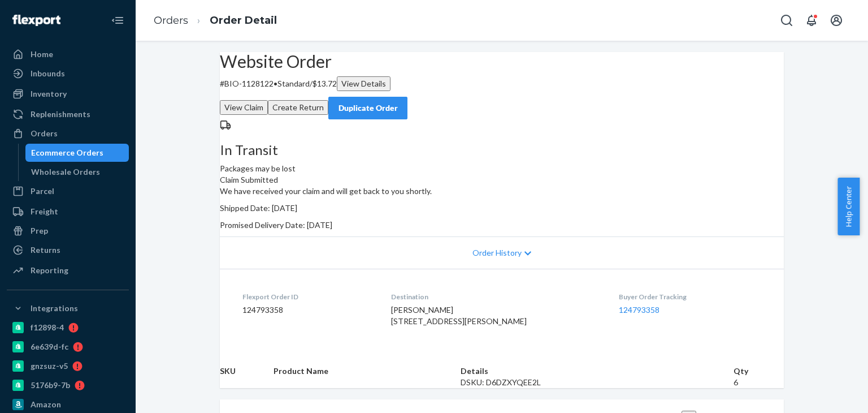 The height and width of the screenshot is (413, 868). Describe the element at coordinates (39, 230) in the screenshot. I see `div: Prep` at that location.